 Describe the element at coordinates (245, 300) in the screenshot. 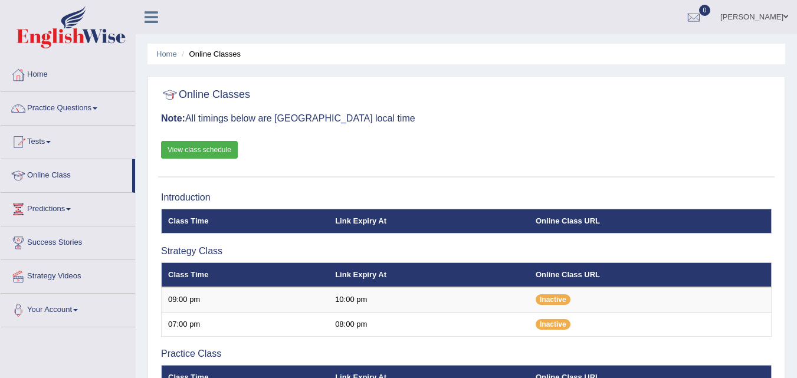

I see `td: 09:00 pm` at that location.